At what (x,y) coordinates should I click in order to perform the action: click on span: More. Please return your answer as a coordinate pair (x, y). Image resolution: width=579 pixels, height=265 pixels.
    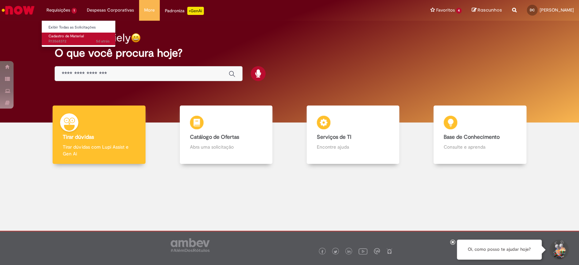
    Looking at the image, I should click on (149, 10).